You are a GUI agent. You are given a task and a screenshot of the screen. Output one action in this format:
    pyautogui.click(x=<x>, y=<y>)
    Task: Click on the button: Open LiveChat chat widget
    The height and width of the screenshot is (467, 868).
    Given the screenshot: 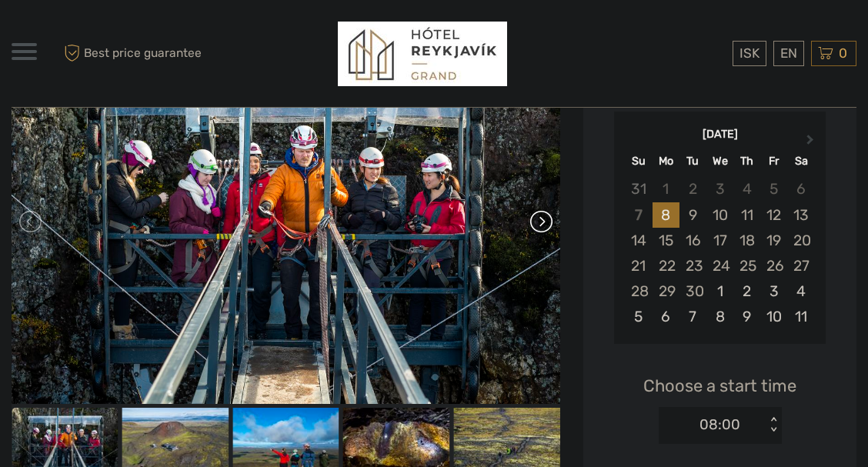 What is the action you would take?
    pyautogui.click(x=186, y=33)
    